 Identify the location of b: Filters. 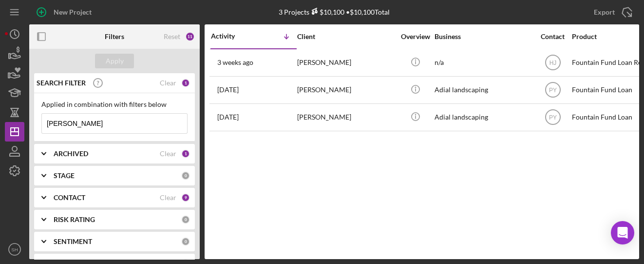
(114, 36).